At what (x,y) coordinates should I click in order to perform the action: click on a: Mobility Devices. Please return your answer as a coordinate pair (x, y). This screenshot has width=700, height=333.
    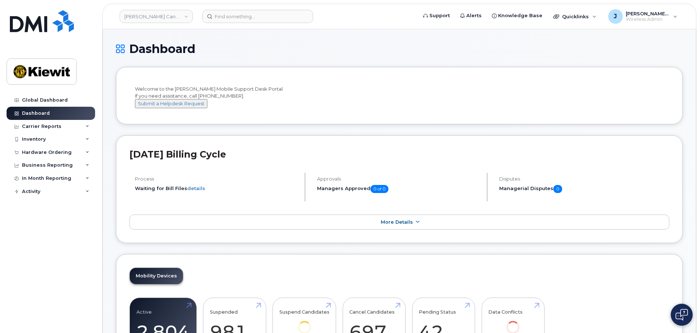
    Looking at the image, I should click on (156, 276).